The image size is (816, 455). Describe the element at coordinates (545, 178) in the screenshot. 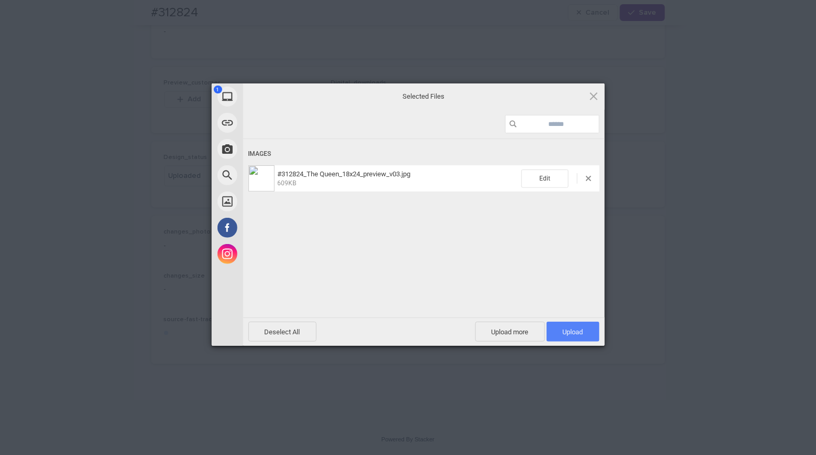

I see `span: Edit` at that location.